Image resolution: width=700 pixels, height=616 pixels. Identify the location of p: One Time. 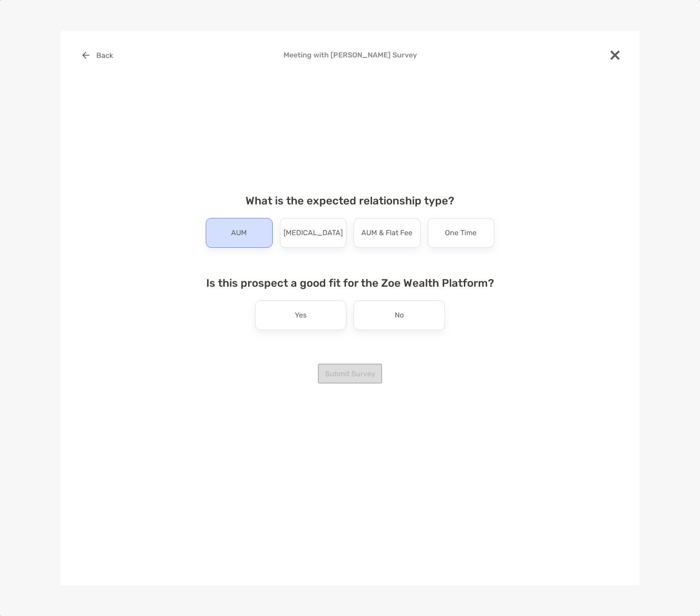
(461, 233).